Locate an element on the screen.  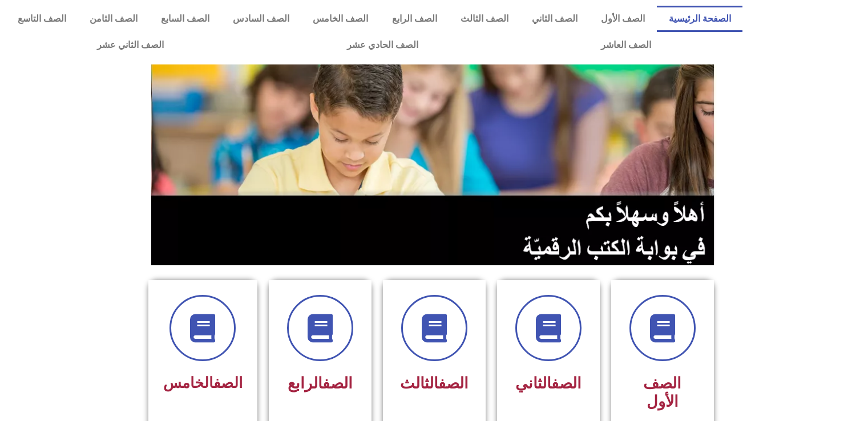
span: الصف الأول is located at coordinates (662, 393).